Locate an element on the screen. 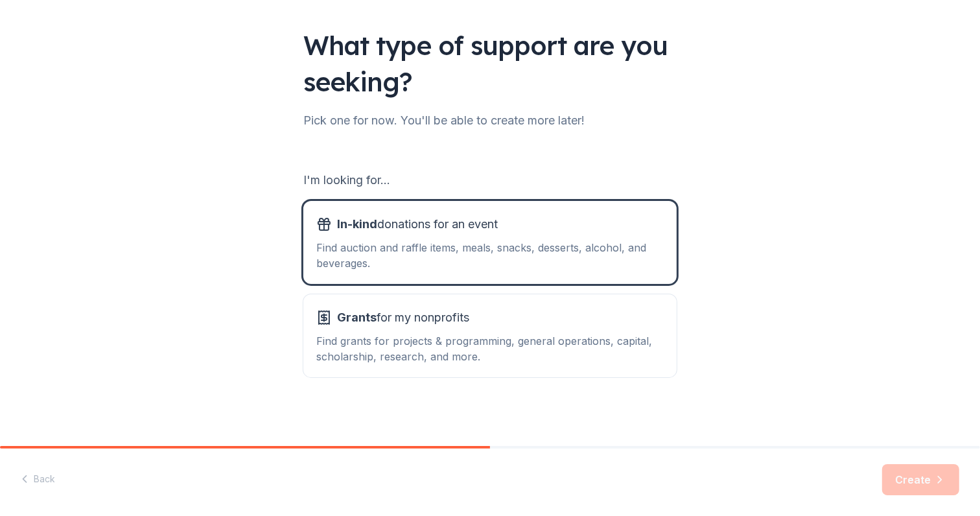  span: donations for an event is located at coordinates (417, 224).